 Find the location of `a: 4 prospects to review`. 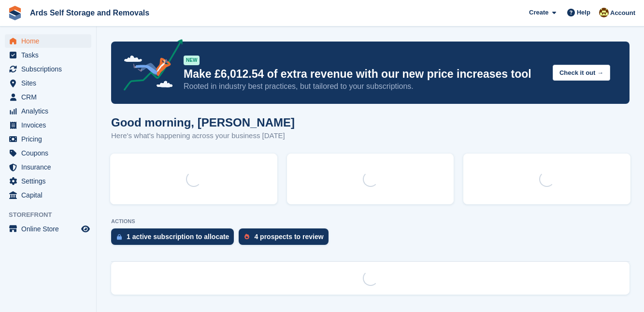

a: 4 prospects to review is located at coordinates (286, 239).